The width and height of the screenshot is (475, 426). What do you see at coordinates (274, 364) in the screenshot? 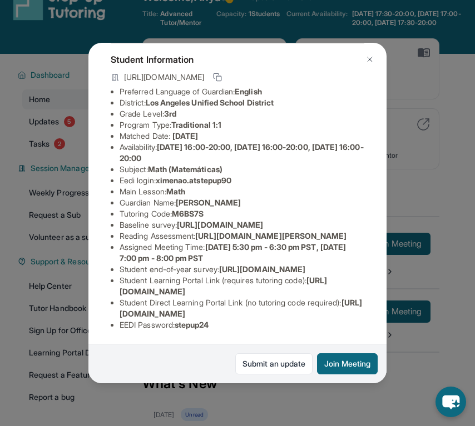
I see `a: Submit an update` at bounding box center [274, 364].